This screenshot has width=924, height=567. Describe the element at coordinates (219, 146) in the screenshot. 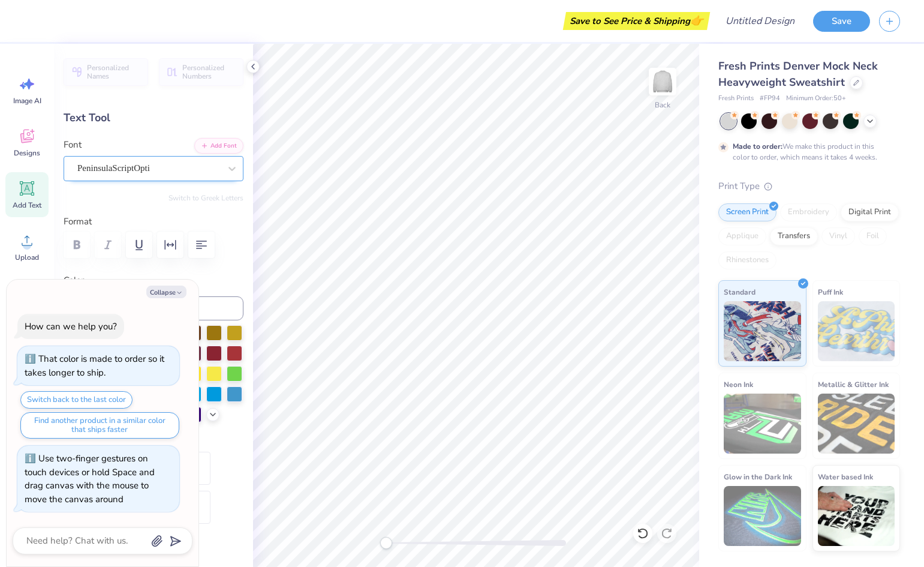

I see `button: Add Font` at that location.